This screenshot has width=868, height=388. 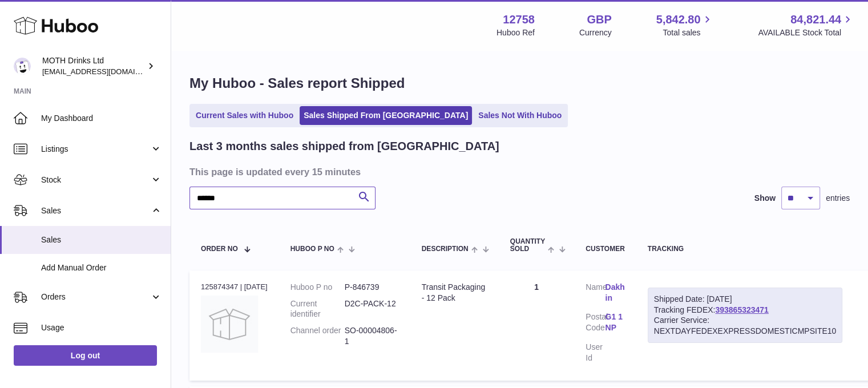 I want to click on div: Huboo Ref, so click(x=515, y=33).